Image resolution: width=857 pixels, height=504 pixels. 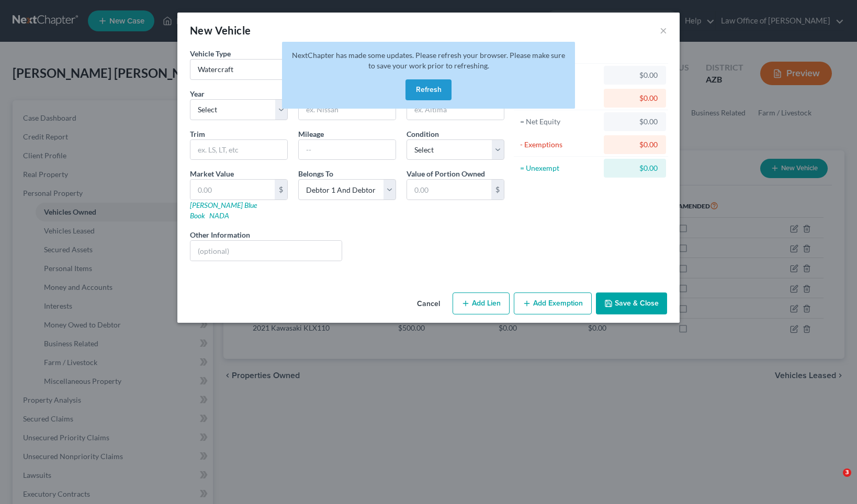 What do you see at coordinates (559, 168) in the screenshot?
I see `div: = Unexempt` at bounding box center [559, 168].